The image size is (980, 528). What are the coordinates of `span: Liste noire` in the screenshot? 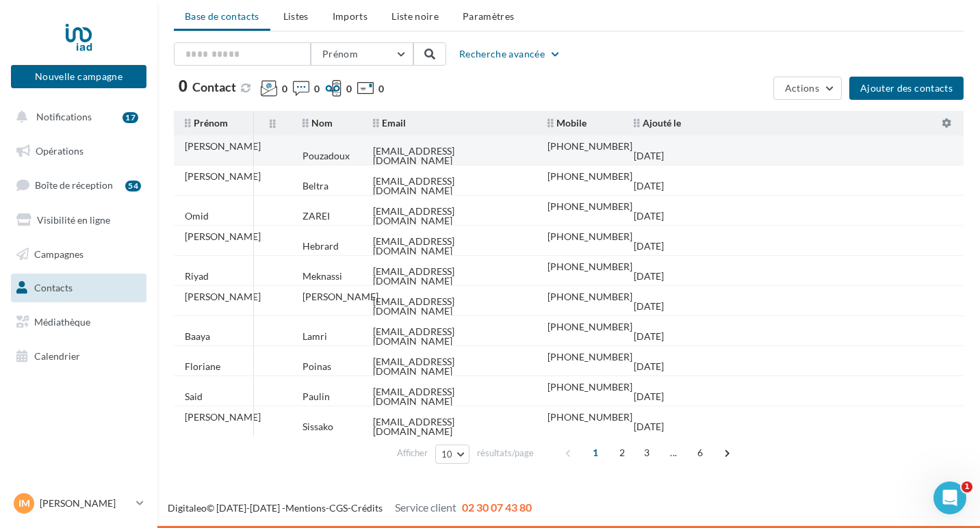 It's located at (415, 16).